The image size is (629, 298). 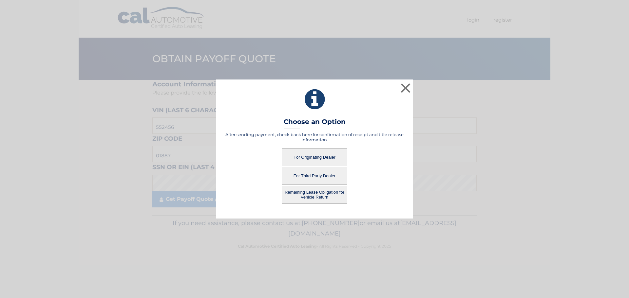 What do you see at coordinates (314, 157) in the screenshot?
I see `button: For Originating Dealer` at bounding box center [314, 157].